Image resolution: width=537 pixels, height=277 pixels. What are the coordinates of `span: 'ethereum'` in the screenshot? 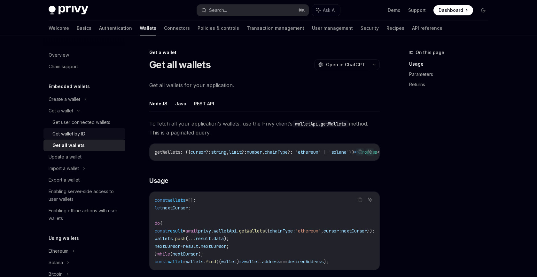 It's located at (308, 231).